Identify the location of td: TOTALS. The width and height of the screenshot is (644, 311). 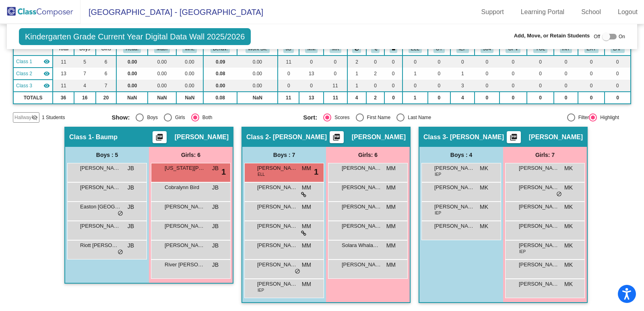
(33, 98).